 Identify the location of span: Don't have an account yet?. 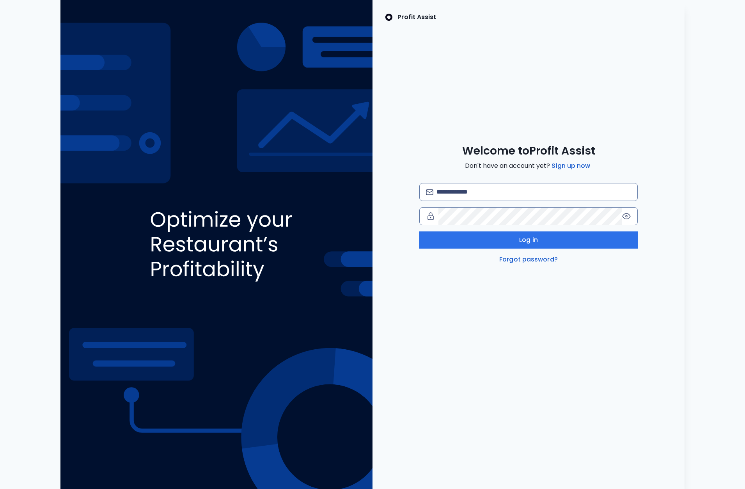
(528, 166).